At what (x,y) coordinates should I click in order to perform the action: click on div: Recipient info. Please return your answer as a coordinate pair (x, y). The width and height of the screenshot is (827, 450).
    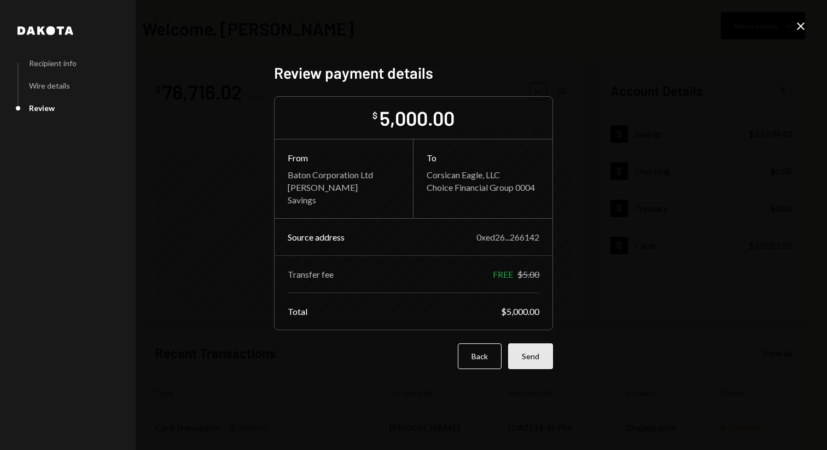
    Looking at the image, I should click on (53, 63).